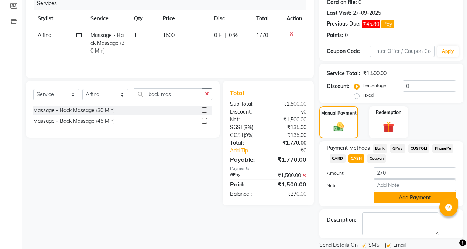 The height and width of the screenshot is (249, 467). I want to click on div: Description:, so click(342, 219).